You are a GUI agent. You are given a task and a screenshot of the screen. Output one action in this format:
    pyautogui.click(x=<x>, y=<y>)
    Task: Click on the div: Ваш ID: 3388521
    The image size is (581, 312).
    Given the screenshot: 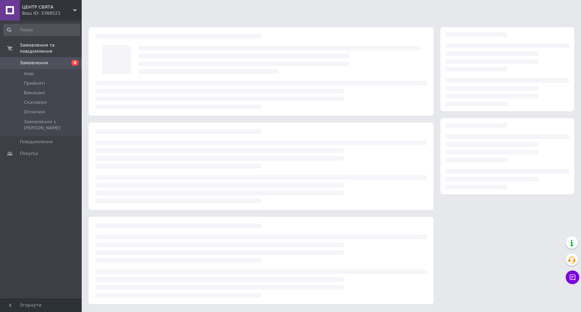 What is the action you would take?
    pyautogui.click(x=52, y=13)
    